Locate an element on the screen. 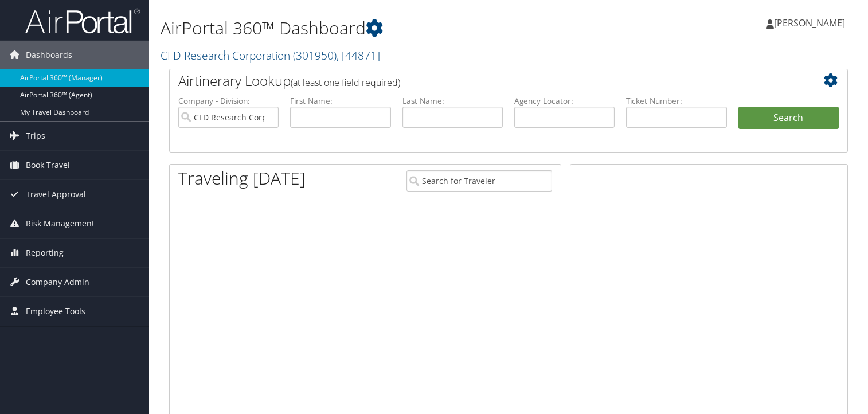 The width and height of the screenshot is (868, 414). label: Company - Division: is located at coordinates (228, 101).